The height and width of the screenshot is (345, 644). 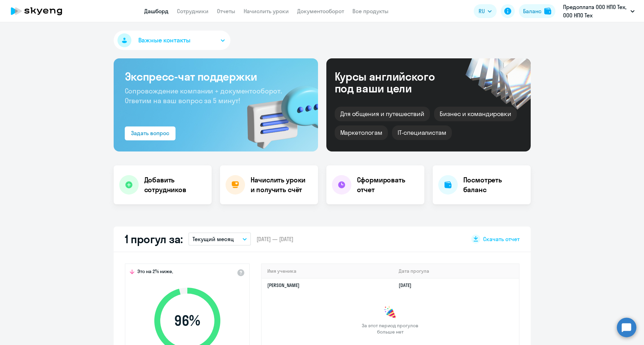 I want to click on h4: Сформировать отчет, so click(x=388, y=185).